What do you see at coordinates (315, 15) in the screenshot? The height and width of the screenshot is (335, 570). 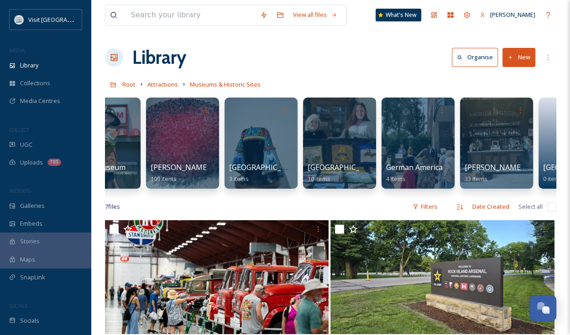 I see `div: View all files` at bounding box center [315, 15].